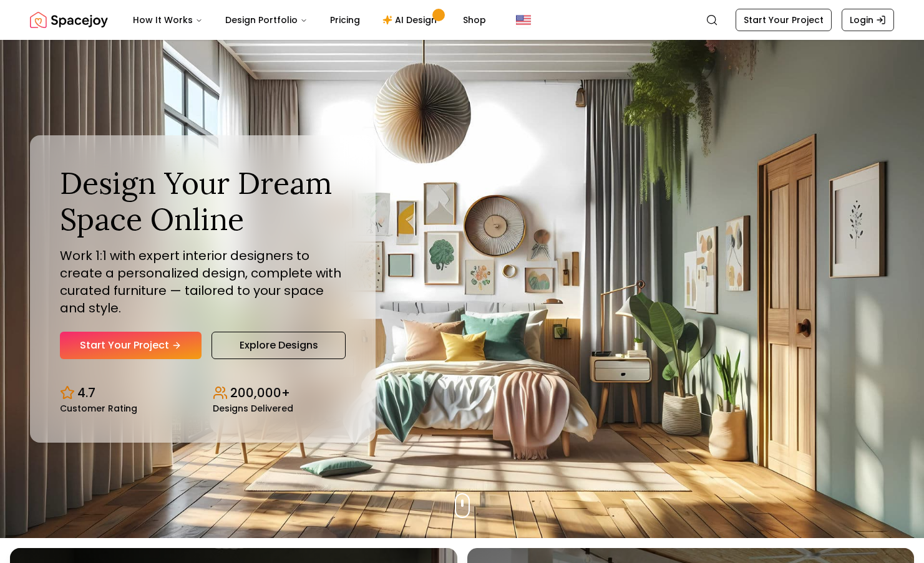 Image resolution: width=924 pixels, height=563 pixels. What do you see at coordinates (260, 393) in the screenshot?
I see `p: 200,000+` at bounding box center [260, 393].